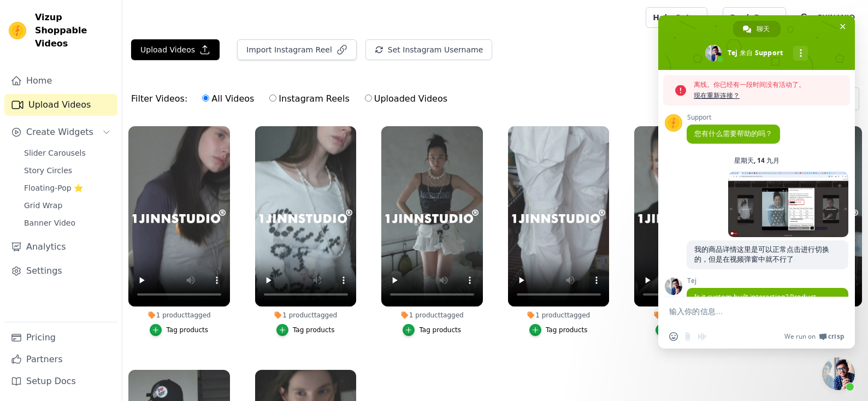 This screenshot has width=868, height=401. I want to click on a: Slider Carousels, so click(67, 153).